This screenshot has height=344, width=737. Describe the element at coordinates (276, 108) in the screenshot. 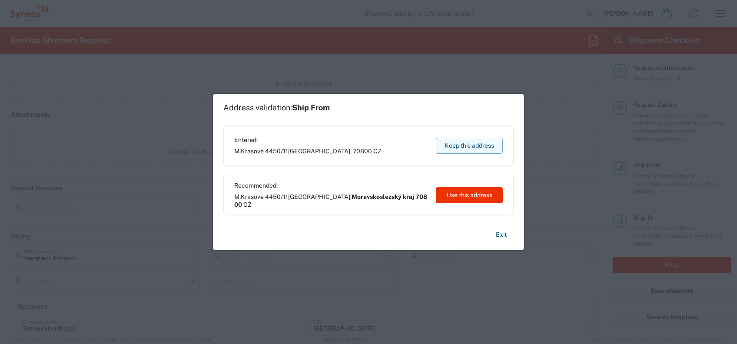

I see `h1: Address validation:` at that location.